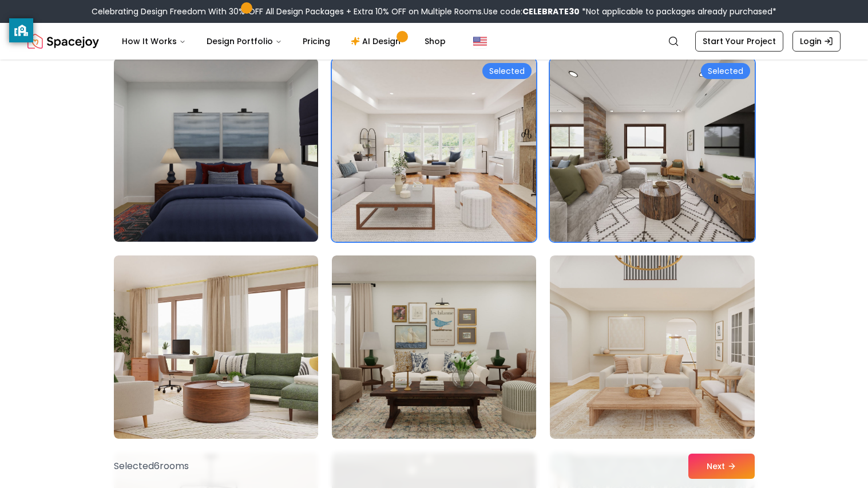 The image size is (868, 488). What do you see at coordinates (652, 347) in the screenshot?
I see `img: Room room-15` at bounding box center [652, 347].